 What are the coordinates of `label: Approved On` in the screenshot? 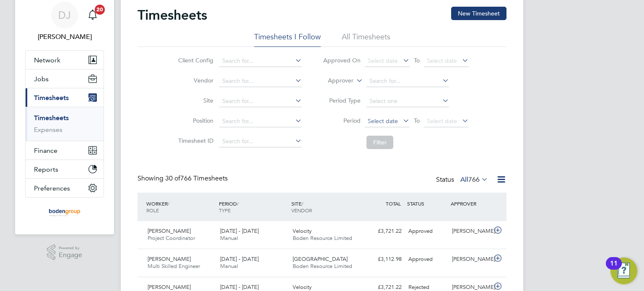 It's located at (342, 60).